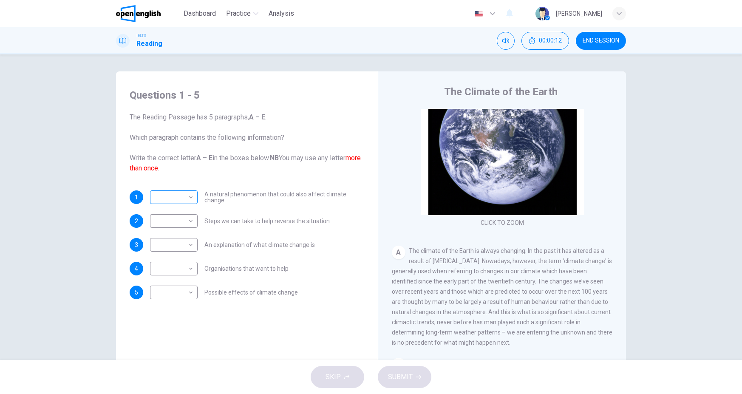 The width and height of the screenshot is (742, 394). What do you see at coordinates (136, 197) in the screenshot?
I see `span: 1` at bounding box center [136, 197].